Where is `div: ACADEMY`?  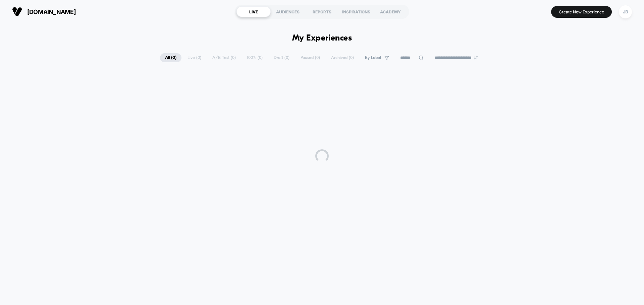
div: ACADEMY is located at coordinates (391, 12).